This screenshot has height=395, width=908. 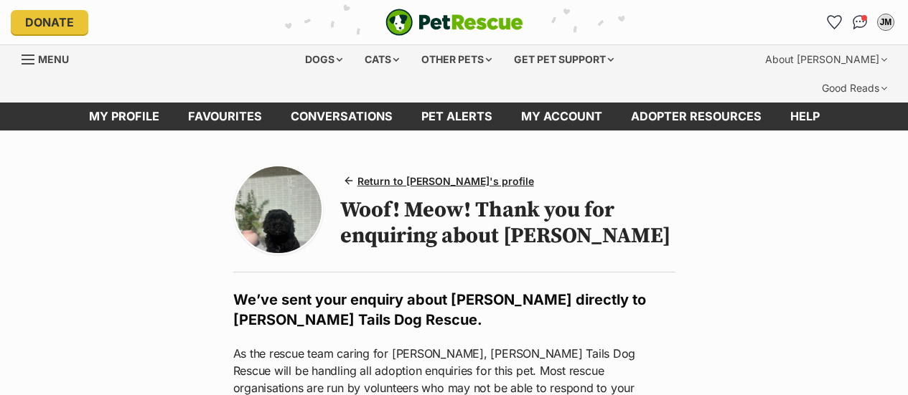 What do you see at coordinates (804, 116) in the screenshot?
I see `a: Help` at bounding box center [804, 116].